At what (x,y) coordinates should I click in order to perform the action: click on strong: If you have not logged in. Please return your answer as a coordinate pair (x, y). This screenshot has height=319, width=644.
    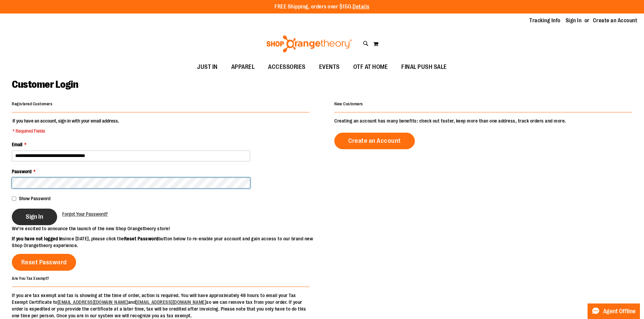
    Looking at the image, I should click on (37, 239).